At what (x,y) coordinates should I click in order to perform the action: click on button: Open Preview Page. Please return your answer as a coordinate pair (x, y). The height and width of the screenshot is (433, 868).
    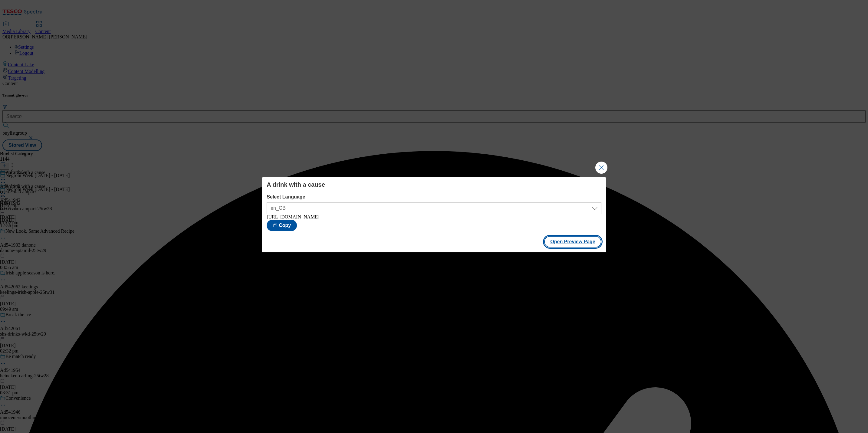
    Looking at the image, I should click on (572, 241).